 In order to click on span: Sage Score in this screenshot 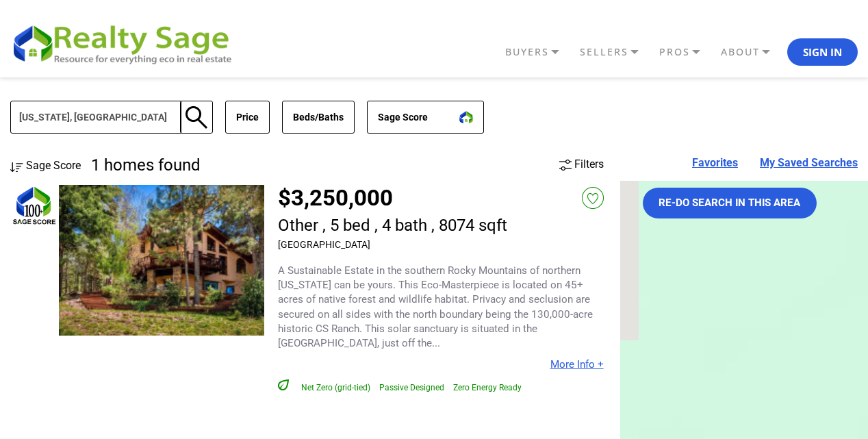, I will do `click(53, 165)`.